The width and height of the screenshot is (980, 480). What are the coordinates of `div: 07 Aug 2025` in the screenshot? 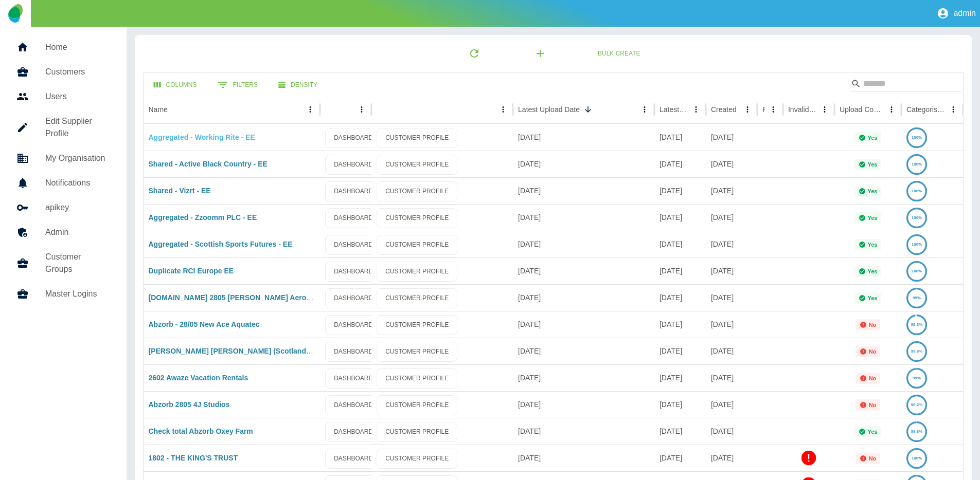 It's located at (583, 271).